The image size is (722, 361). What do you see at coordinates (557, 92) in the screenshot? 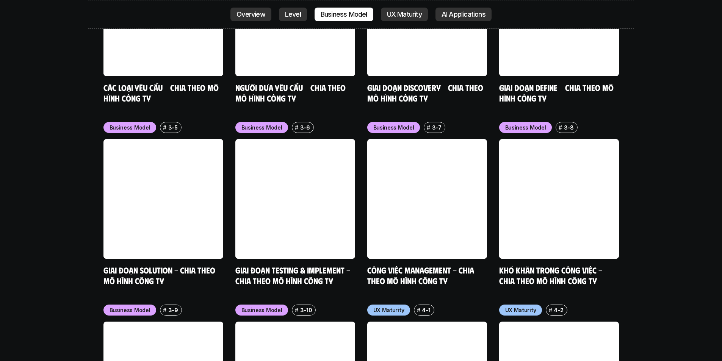
I see `a: Giai đoạn Define - Chia theo mô hình công ty` at bounding box center [557, 92].